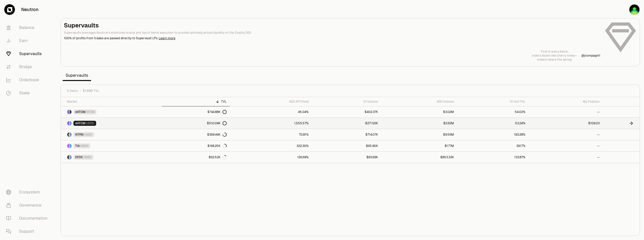 This screenshot has height=240, width=644. What do you see at coordinates (68, 157) in the screenshot?
I see `img: DYDX Logo` at bounding box center [68, 157].